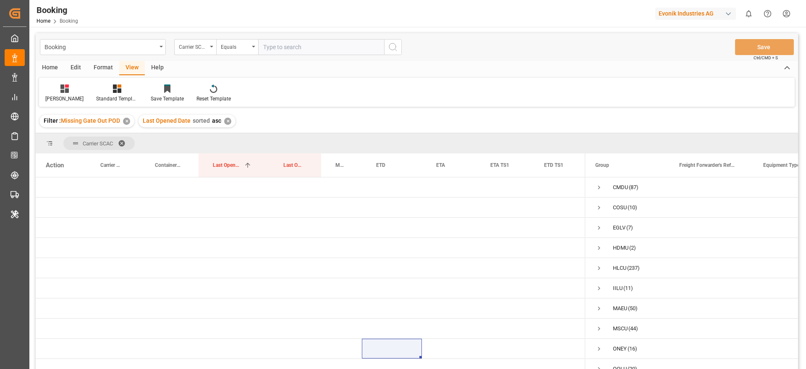 The height and width of the screenshot is (369, 806). I want to click on span: Carrier SCAC, so click(98, 143).